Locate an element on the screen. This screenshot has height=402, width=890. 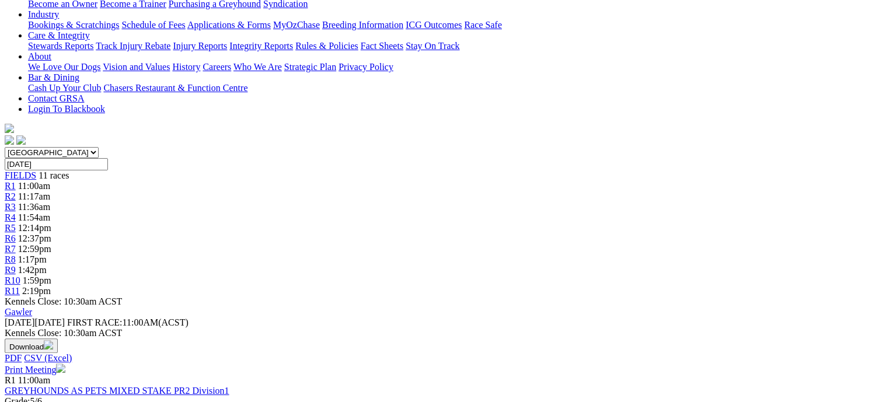
span: R6 is located at coordinates (10, 238).